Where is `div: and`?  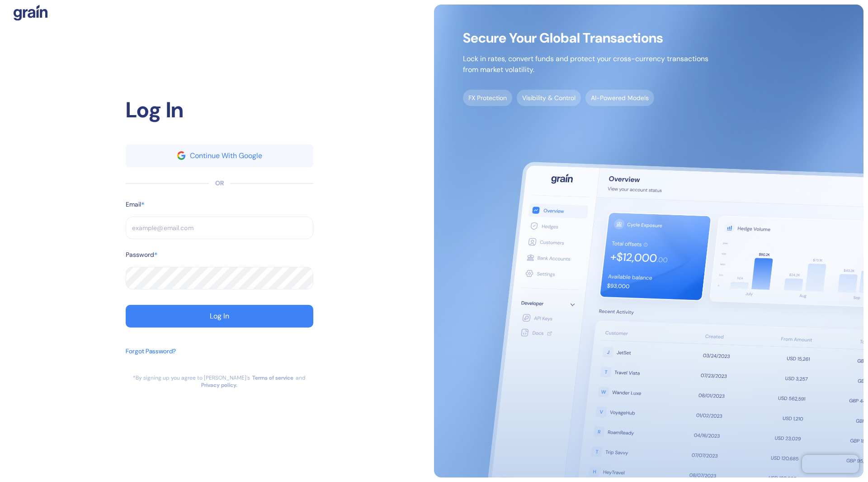 div: and is located at coordinates (301, 378).